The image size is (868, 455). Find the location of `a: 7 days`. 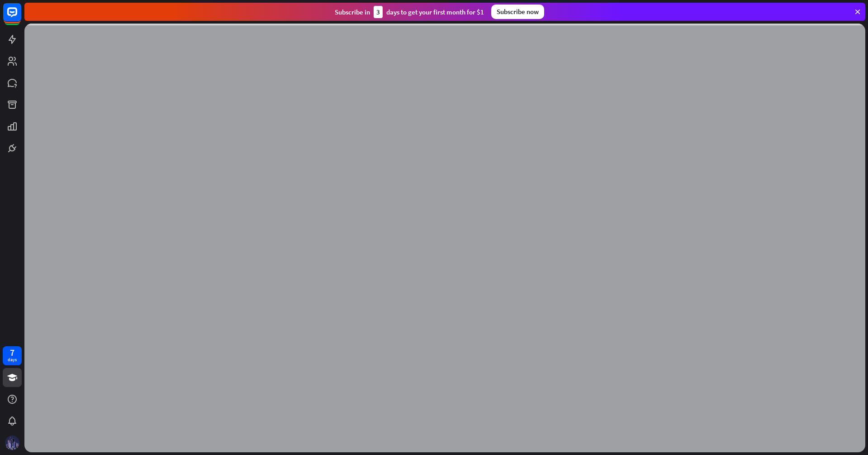

a: 7 days is located at coordinates (13, 356).